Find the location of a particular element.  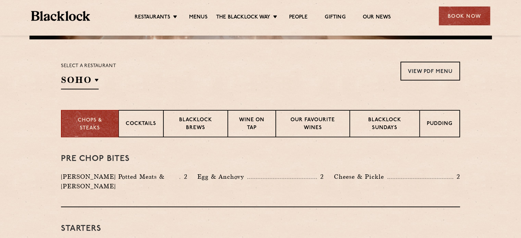

a: Gifting is located at coordinates (335, 18).